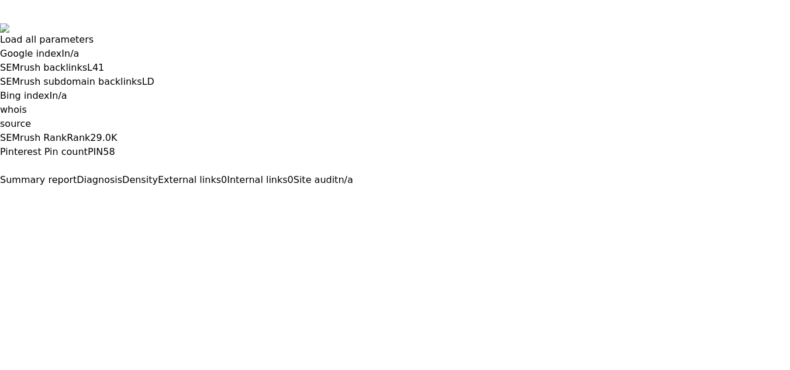 This screenshot has height=370, width=790. Describe the element at coordinates (316, 180) in the screenshot. I see `span: Site audit` at that location.